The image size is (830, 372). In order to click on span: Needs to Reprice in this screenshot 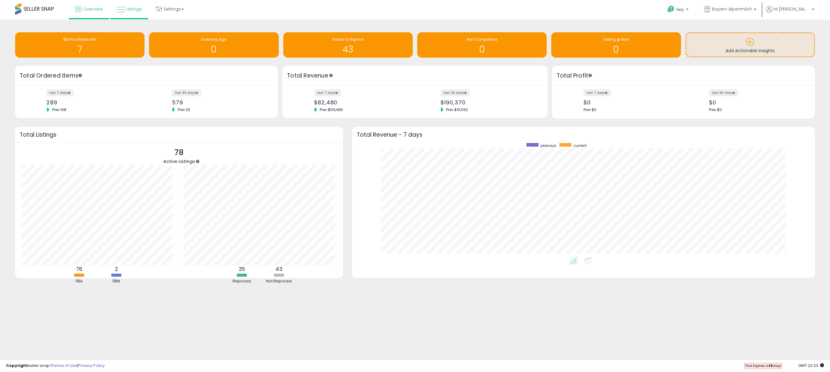, I will do `click(348, 39)`.